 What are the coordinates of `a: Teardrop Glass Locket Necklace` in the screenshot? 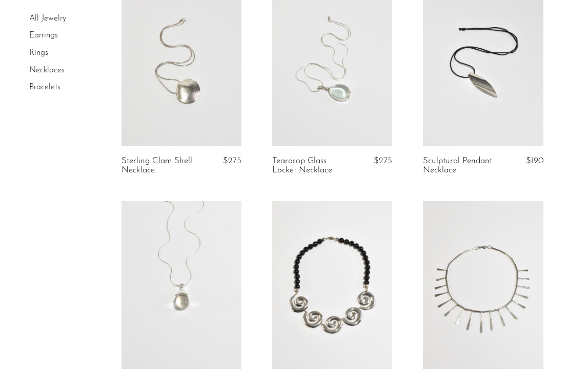 It's located at (311, 166).